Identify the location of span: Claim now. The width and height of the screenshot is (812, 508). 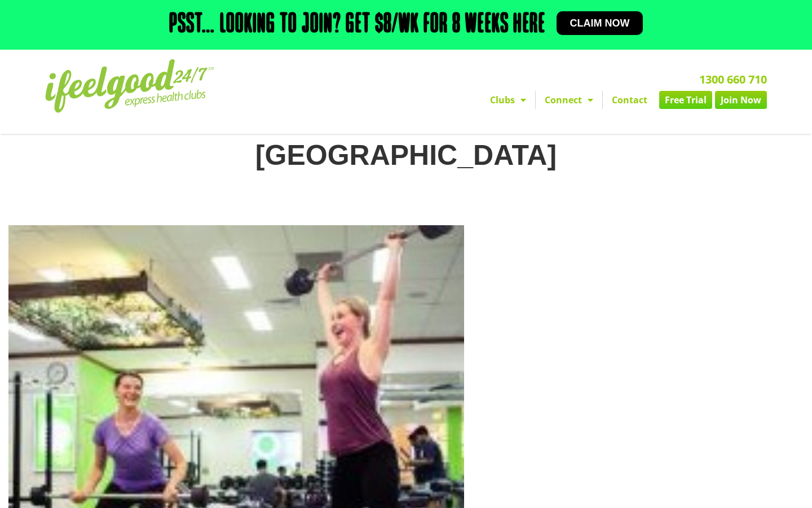
(600, 23).